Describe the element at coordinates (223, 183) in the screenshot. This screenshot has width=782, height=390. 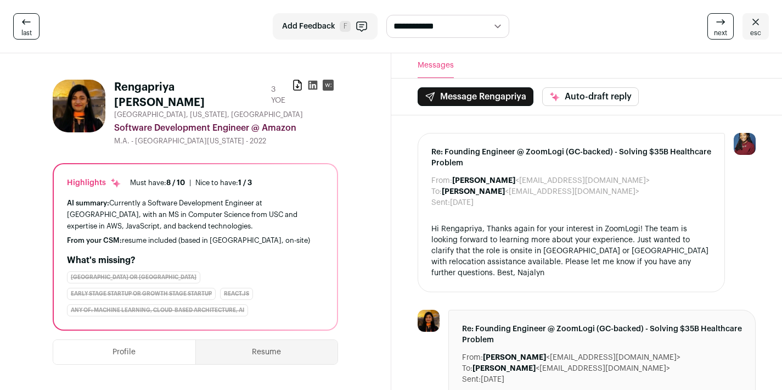
I see `div: Nice to have:` at that location.